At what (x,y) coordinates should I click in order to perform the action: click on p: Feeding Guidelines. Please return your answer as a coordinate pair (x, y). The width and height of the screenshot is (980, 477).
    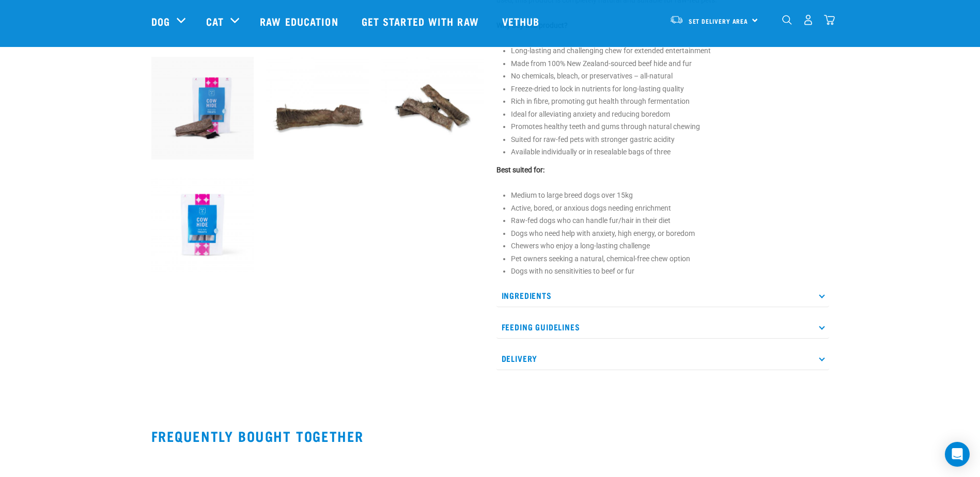
    Looking at the image, I should click on (663, 327).